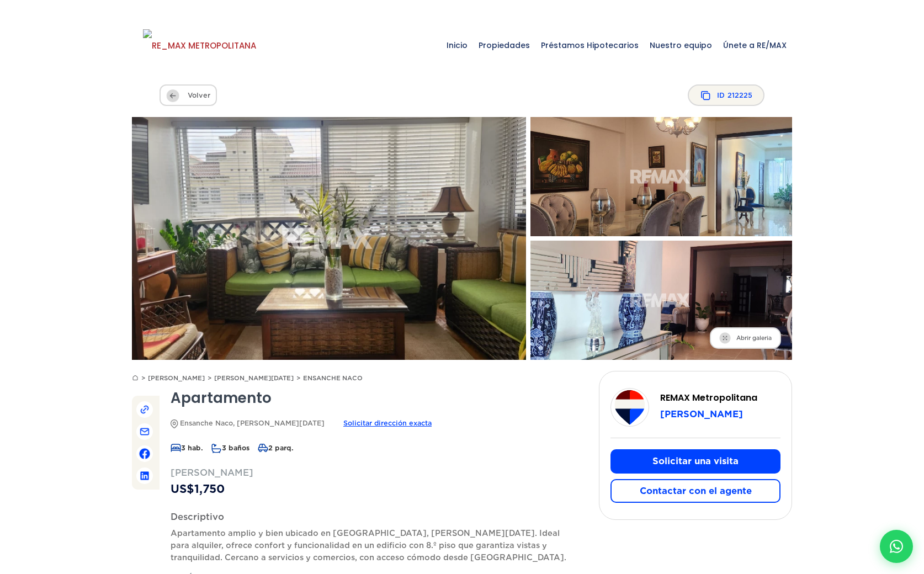 This screenshot has height=574, width=924. I want to click on img: Compartir en Linkedin, so click(144, 476).